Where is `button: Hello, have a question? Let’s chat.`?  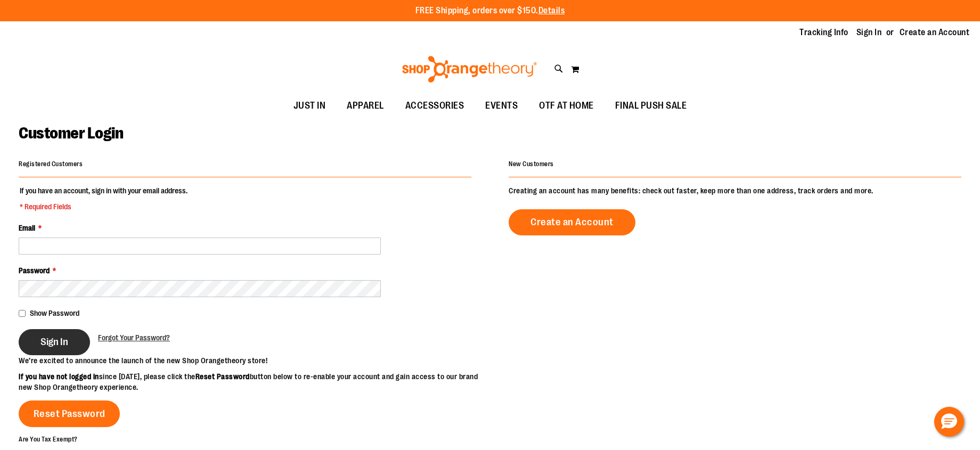
button: Hello, have a question? Let’s chat. is located at coordinates (949, 422).